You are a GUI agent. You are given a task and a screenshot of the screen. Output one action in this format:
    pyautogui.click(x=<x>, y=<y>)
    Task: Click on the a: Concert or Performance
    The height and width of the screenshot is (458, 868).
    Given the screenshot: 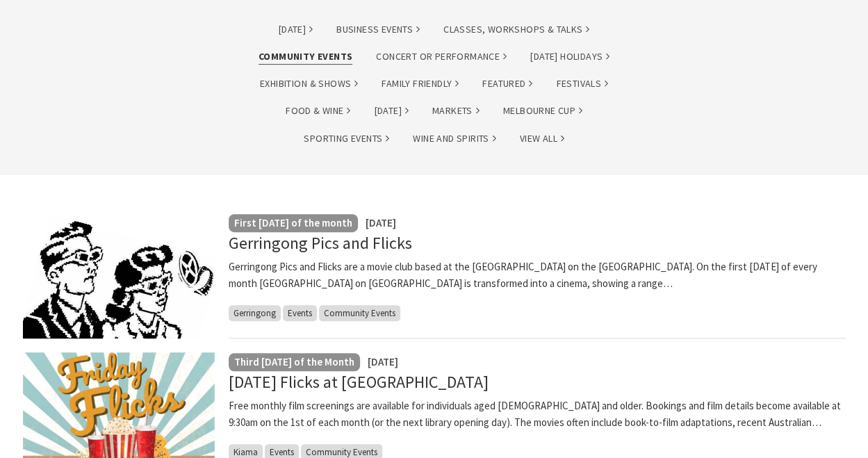 What is the action you would take?
    pyautogui.click(x=441, y=57)
    